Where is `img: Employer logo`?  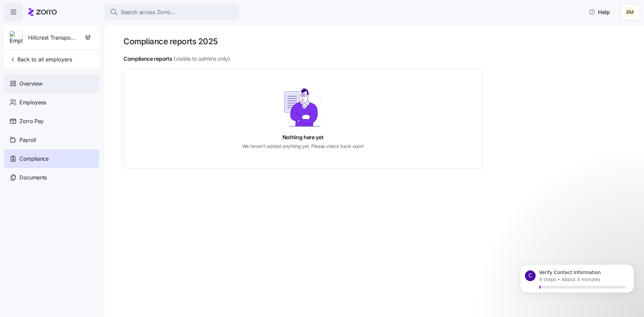 img: Employer logo is located at coordinates (16, 38).